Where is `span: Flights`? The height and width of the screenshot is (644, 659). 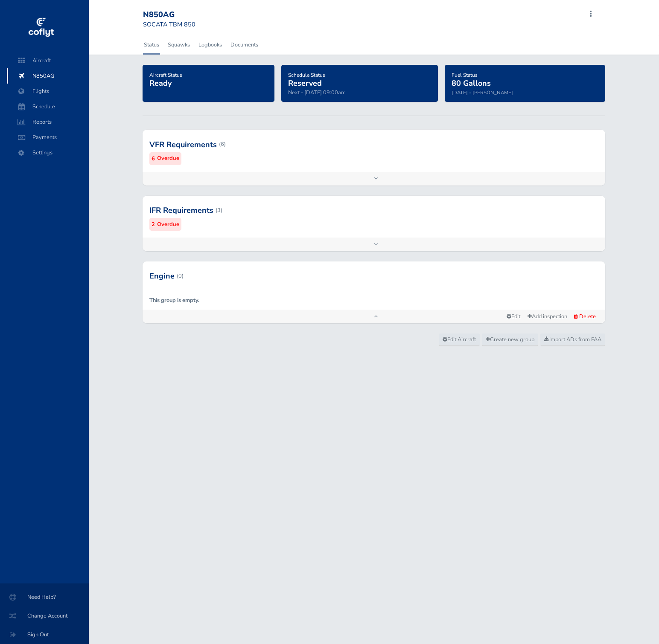 span: Flights is located at coordinates (48, 91).